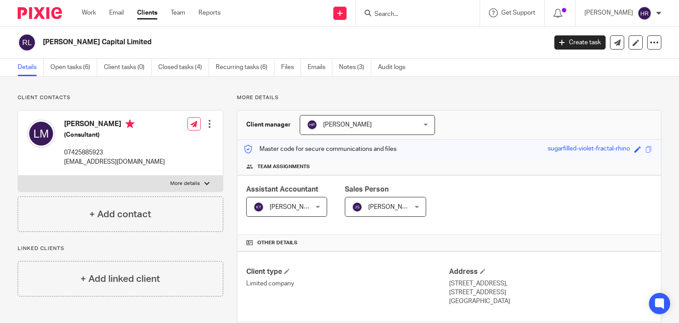  Describe the element at coordinates (30, 67) in the screenshot. I see `a: Details` at that location.